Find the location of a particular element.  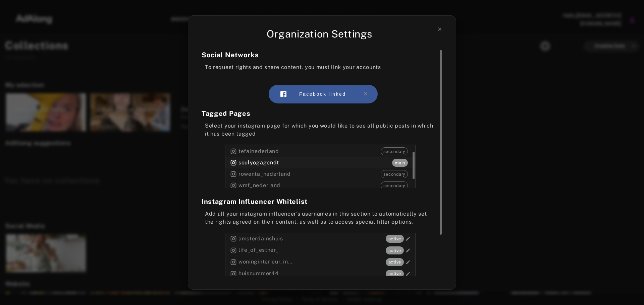

div: amsterdamshuis is located at coordinates (320, 239).